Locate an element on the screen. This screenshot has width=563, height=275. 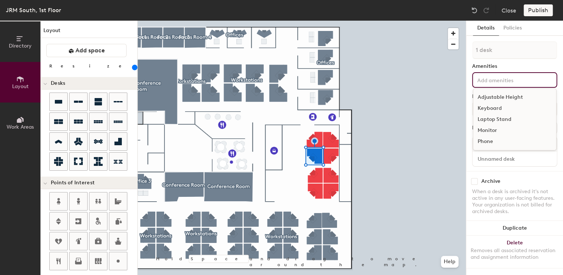
span: Desks is located at coordinates (58, 83).